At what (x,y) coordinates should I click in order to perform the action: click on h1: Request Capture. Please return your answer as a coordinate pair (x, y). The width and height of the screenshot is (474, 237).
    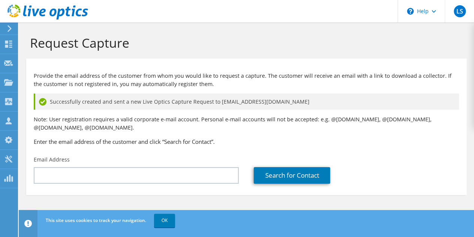
    Looking at the image, I should click on (244, 43).